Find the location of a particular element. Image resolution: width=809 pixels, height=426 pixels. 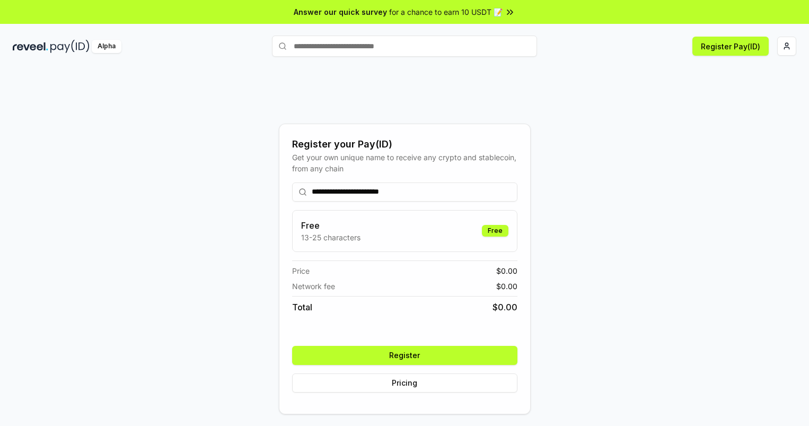

div: Free is located at coordinates (495, 231).